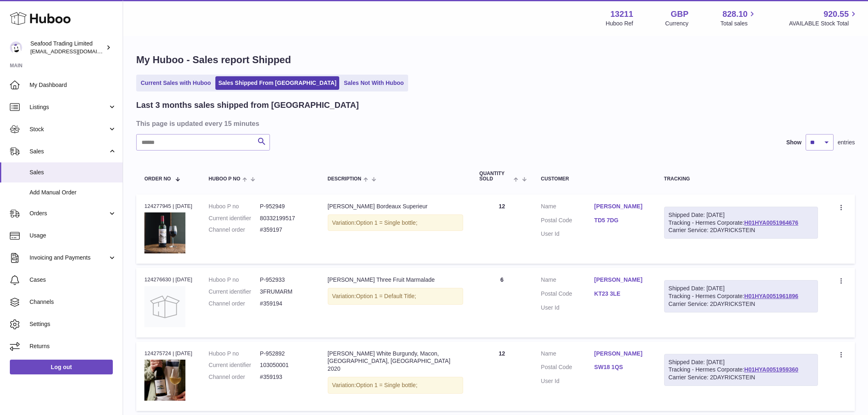 The image size is (868, 415). What do you see at coordinates (771, 223) in the screenshot?
I see `a: H01HYA0051964676` at bounding box center [771, 223].